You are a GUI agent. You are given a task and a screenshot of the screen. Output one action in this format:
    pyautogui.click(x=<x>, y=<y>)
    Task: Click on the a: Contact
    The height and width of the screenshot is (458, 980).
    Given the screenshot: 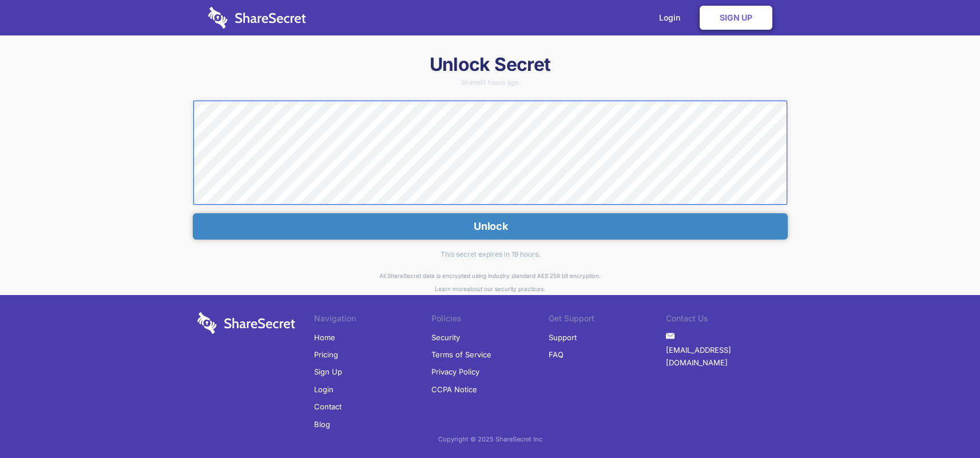 What is the action you would take?
    pyautogui.click(x=328, y=407)
    